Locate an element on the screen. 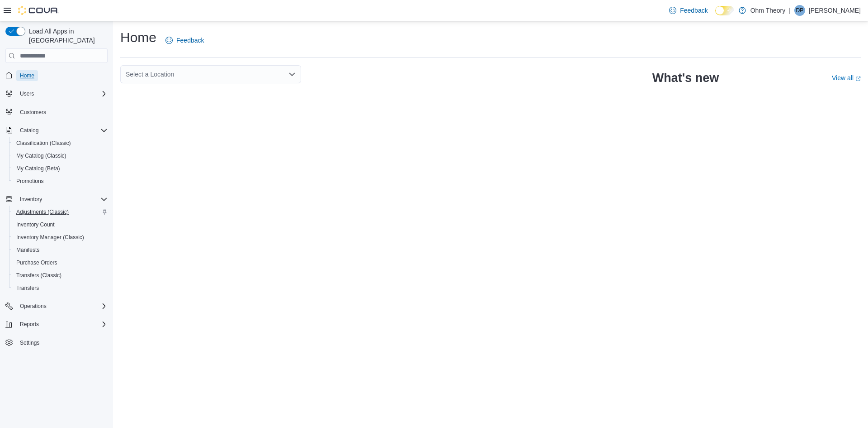 Image resolution: width=868 pixels, height=428 pixels. a: Promotions is located at coordinates (30, 181).